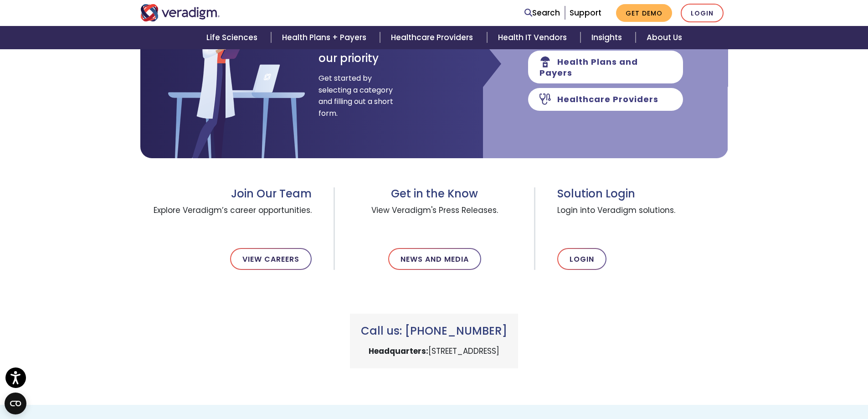 This screenshot has height=419, width=868. I want to click on strong: Headquarters:, so click(398, 351).